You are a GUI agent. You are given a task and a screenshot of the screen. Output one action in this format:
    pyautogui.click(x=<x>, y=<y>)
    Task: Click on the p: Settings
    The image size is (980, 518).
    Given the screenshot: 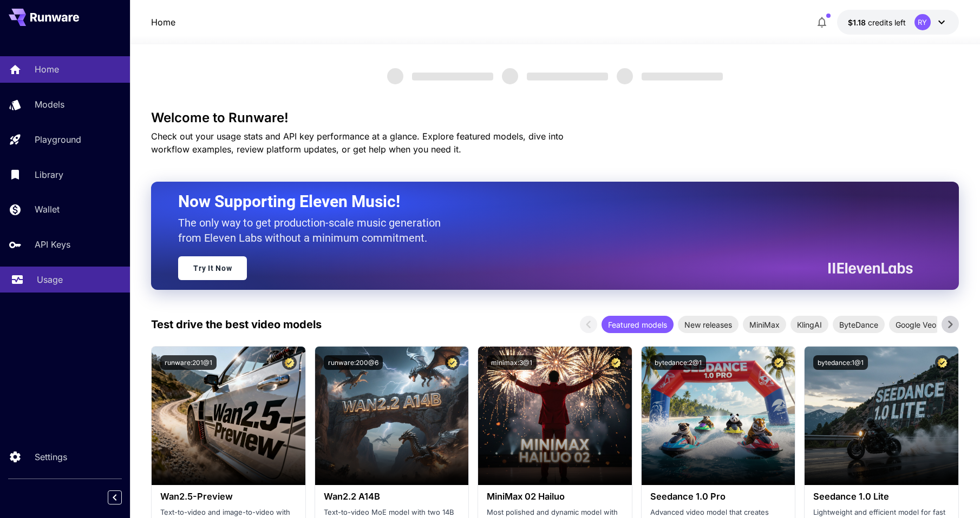 What is the action you would take?
    pyautogui.click(x=50, y=457)
    